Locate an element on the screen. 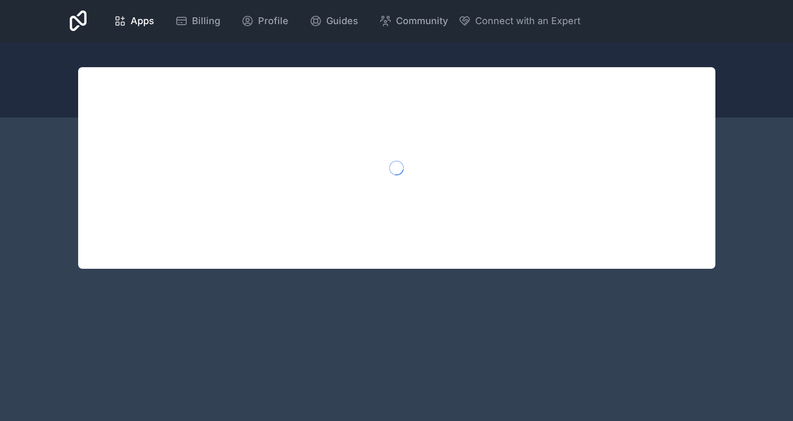 This screenshot has width=793, height=421. span: Connect with an Expert is located at coordinates (528, 21).